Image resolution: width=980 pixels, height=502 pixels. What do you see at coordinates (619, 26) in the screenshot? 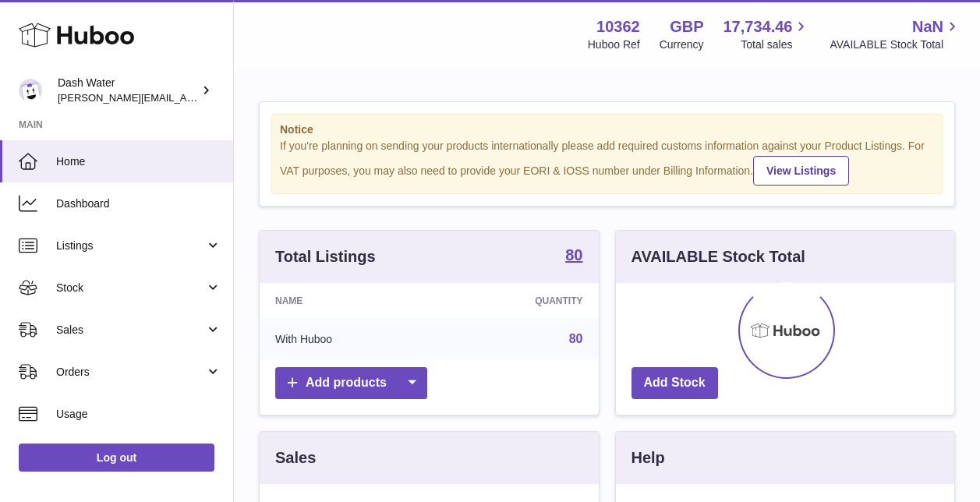
I see `strong: 10362` at bounding box center [619, 26].